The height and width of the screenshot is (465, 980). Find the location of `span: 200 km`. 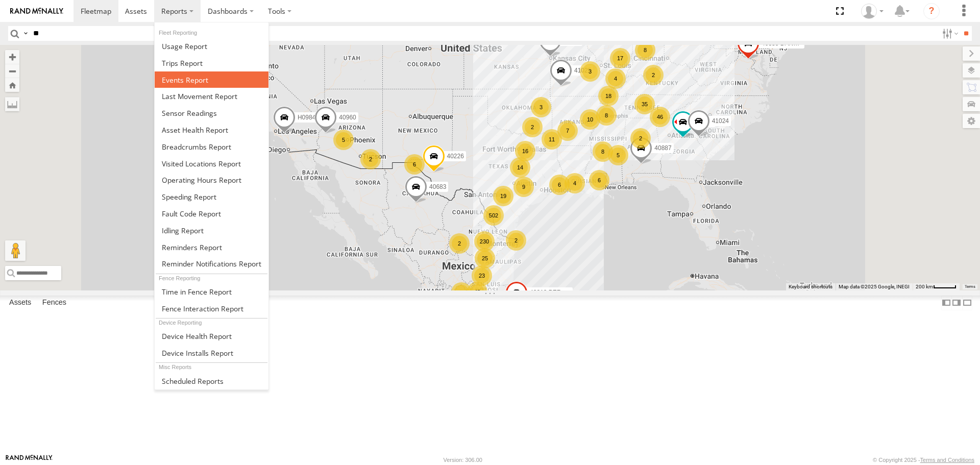

span: 200 km is located at coordinates (924, 286).